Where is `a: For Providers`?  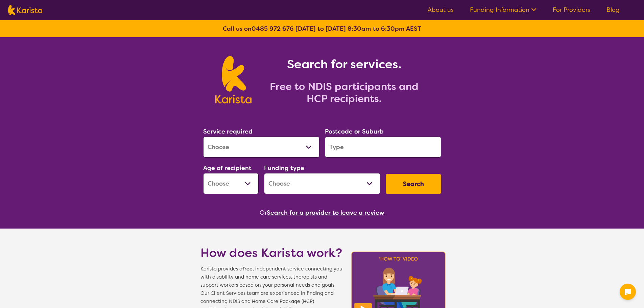
a: For Providers is located at coordinates (571, 10).